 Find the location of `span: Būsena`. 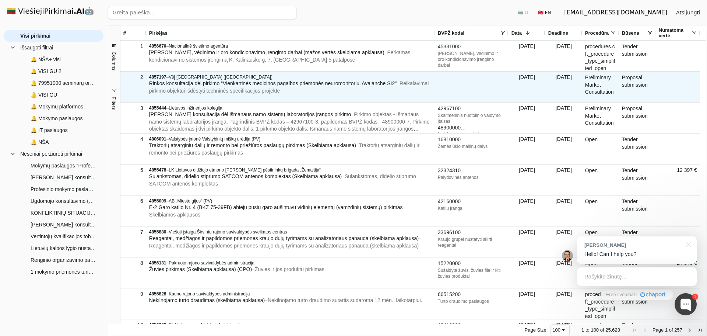

span: Būsena is located at coordinates (631, 33).